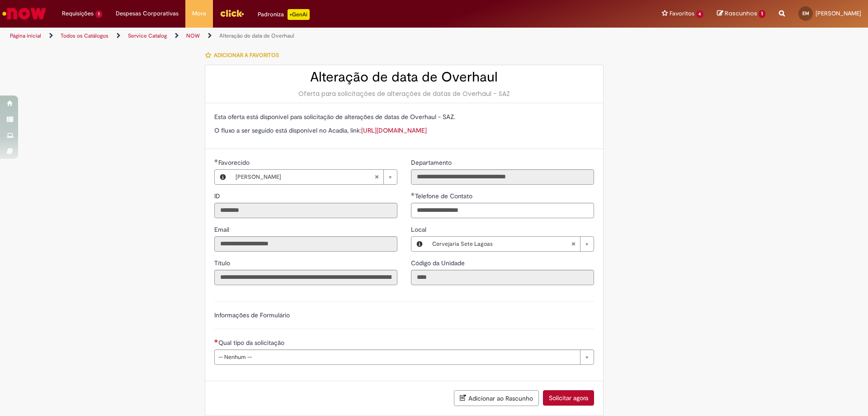  What do you see at coordinates (503, 277) in the screenshot?
I see `input: Código da Unidade` at bounding box center [503, 277].